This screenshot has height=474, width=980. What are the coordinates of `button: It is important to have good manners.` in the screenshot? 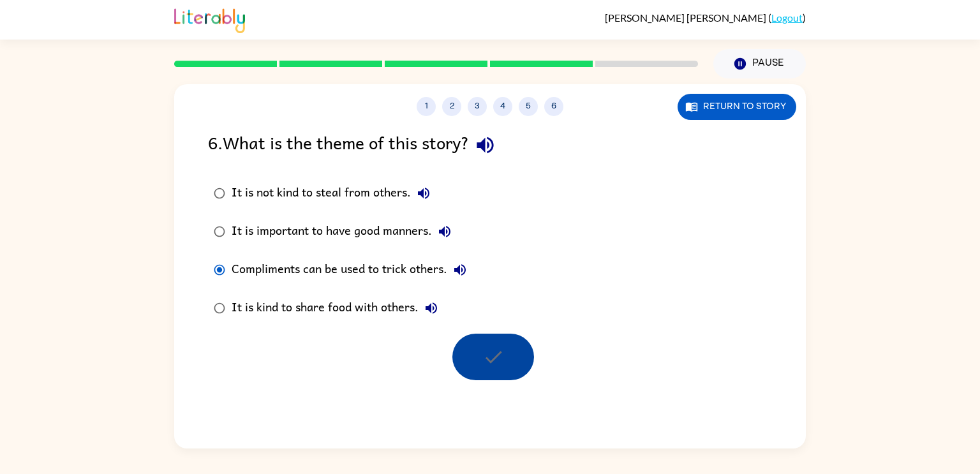 It's located at (445, 232).